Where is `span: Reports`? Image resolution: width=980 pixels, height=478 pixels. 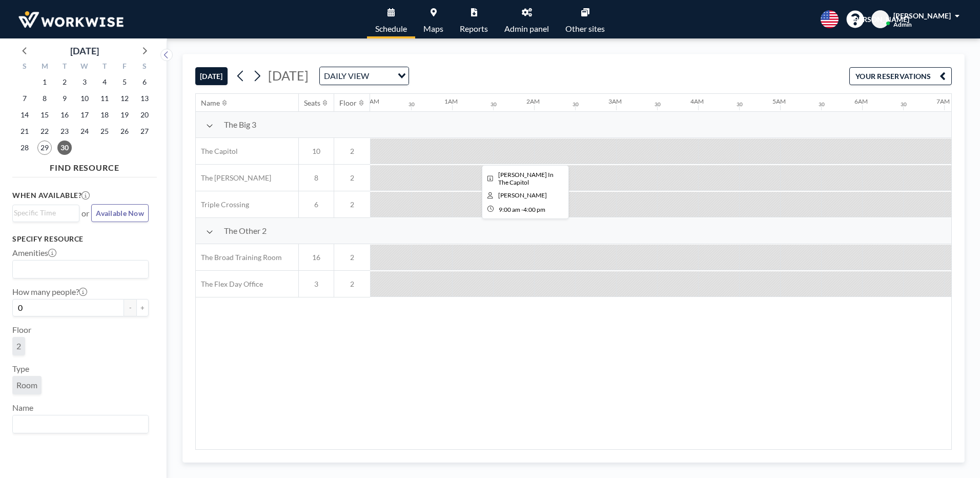 span: Reports is located at coordinates (474, 29).